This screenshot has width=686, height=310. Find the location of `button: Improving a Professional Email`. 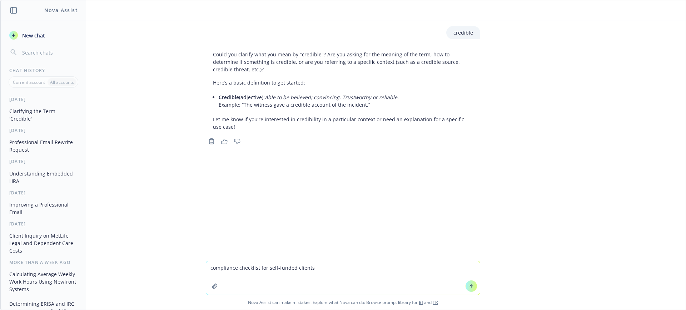

button: Improving a Professional Email is located at coordinates (43, 209).